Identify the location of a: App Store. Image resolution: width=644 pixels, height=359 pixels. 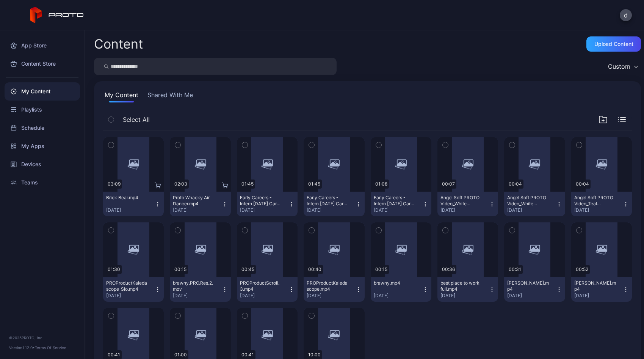
(42, 46).